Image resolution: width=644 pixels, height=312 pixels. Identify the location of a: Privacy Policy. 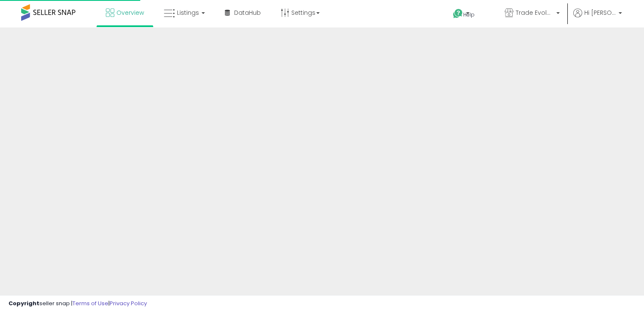
(129, 303).